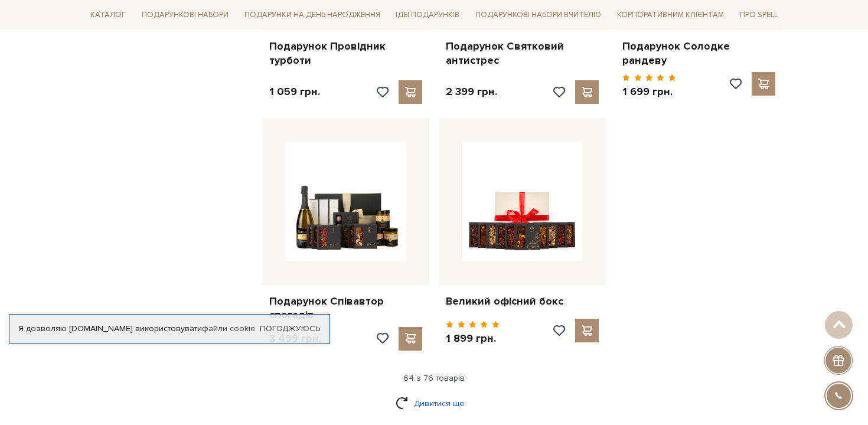 This screenshot has width=868, height=425. I want to click on p: 1 899 грн., so click(473, 338).